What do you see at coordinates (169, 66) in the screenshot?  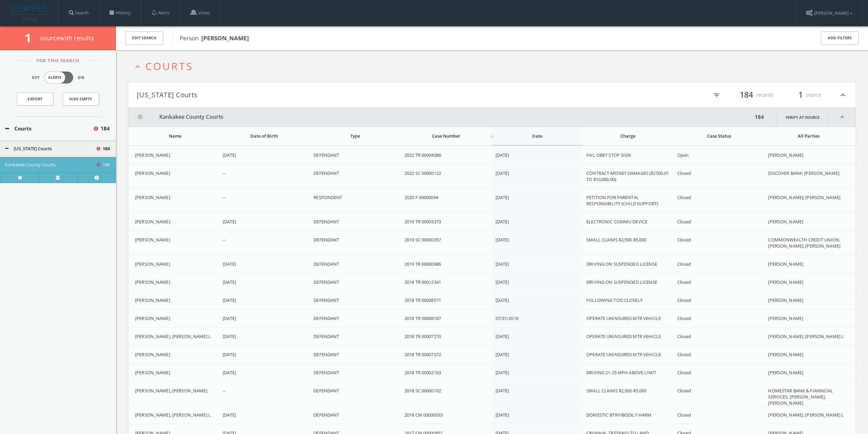 I see `span: Courts` at bounding box center [169, 66].